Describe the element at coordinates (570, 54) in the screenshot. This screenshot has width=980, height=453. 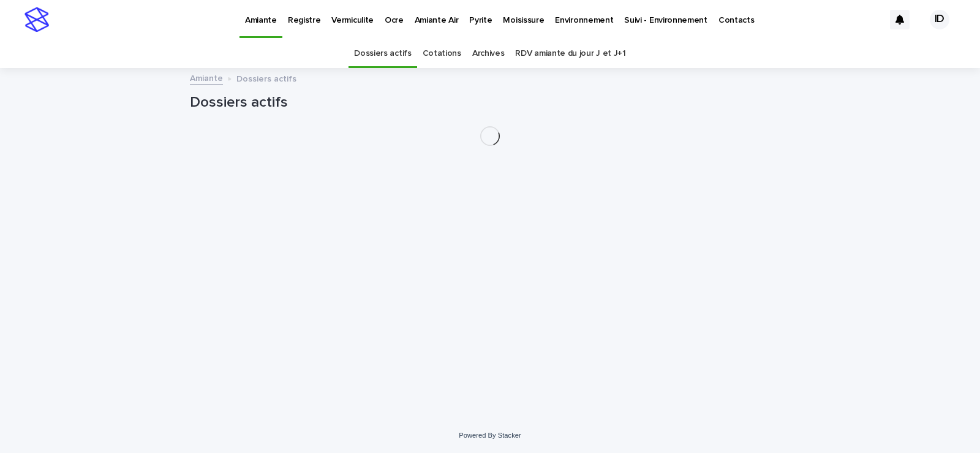
I see `a: RDV amiante du jour J et J+1` at that location.